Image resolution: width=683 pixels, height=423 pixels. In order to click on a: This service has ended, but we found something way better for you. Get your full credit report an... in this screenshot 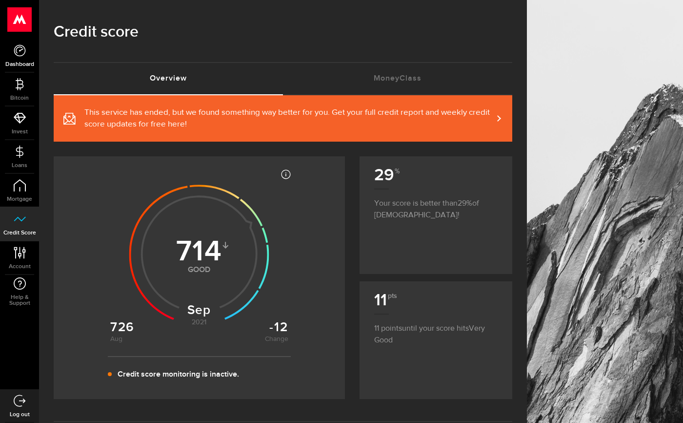, I will do `click(283, 118)`.